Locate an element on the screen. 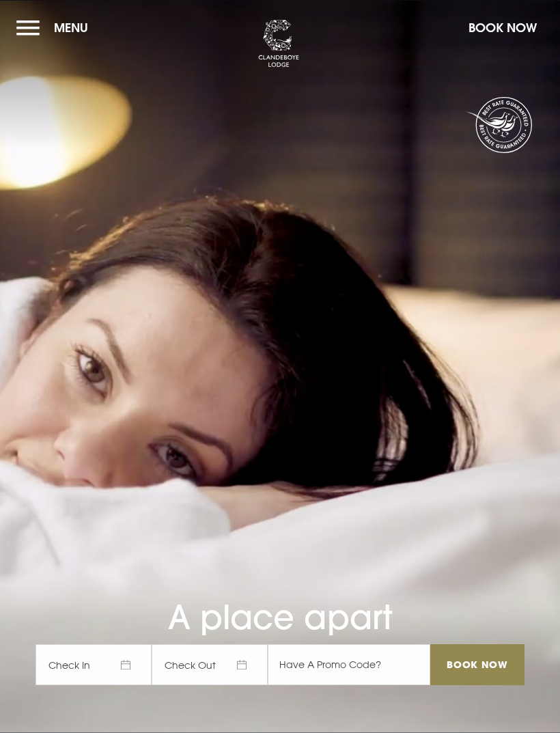 The width and height of the screenshot is (560, 733). h1: A place apart is located at coordinates (280, 596).